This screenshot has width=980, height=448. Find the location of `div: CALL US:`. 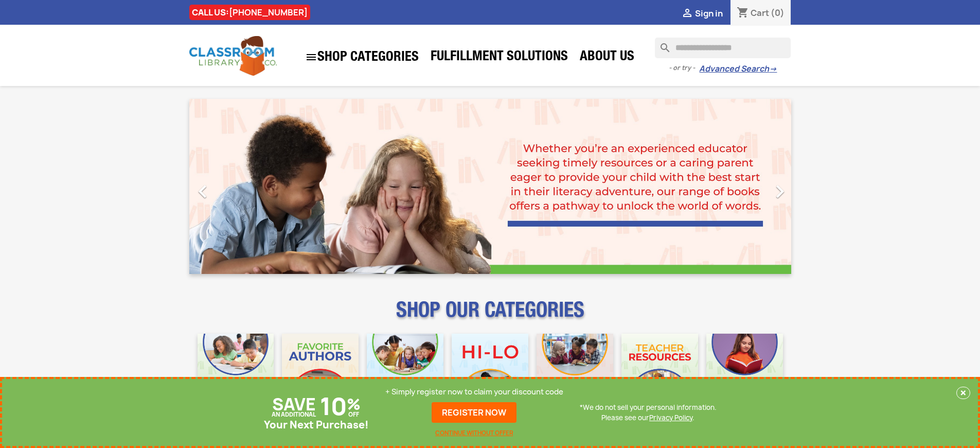

div: CALL US: is located at coordinates (250, 13).